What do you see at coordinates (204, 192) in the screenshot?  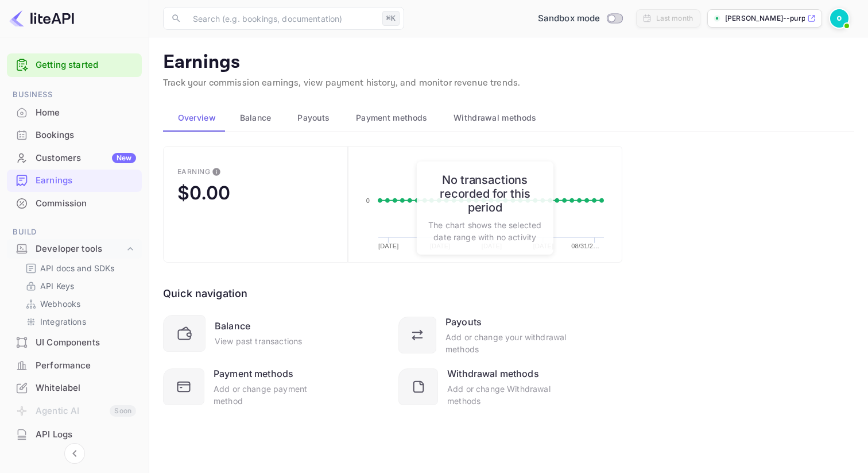 I see `div: $0.00` at bounding box center [204, 192].